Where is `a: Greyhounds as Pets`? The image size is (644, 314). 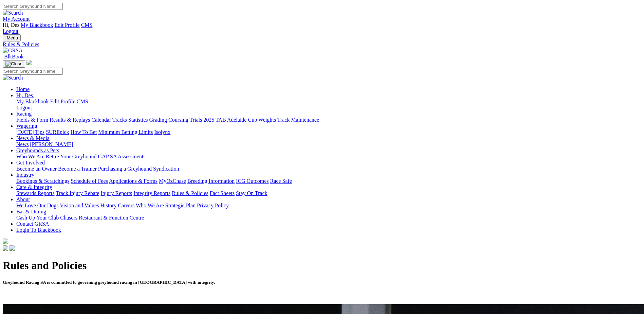
a: Greyhounds as Pets is located at coordinates (38, 150).